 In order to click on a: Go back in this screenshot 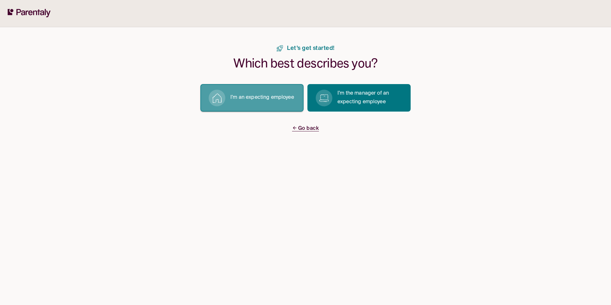, I will do `click(306, 129)`.